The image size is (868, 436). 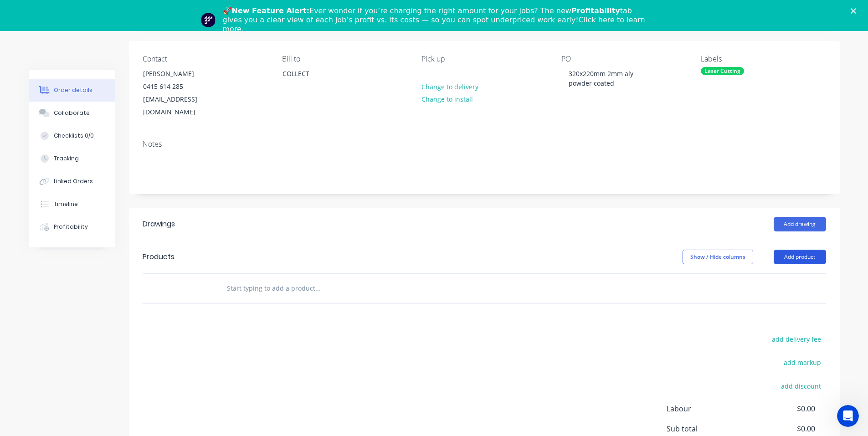 I want to click on div: Collaborate, so click(x=71, y=113).